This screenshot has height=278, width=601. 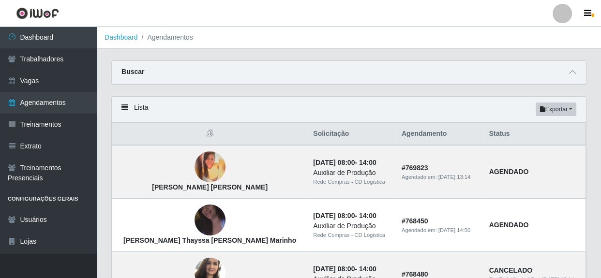 What do you see at coordinates (165, 37) in the screenshot?
I see `li: Agendamentos` at bounding box center [165, 37].